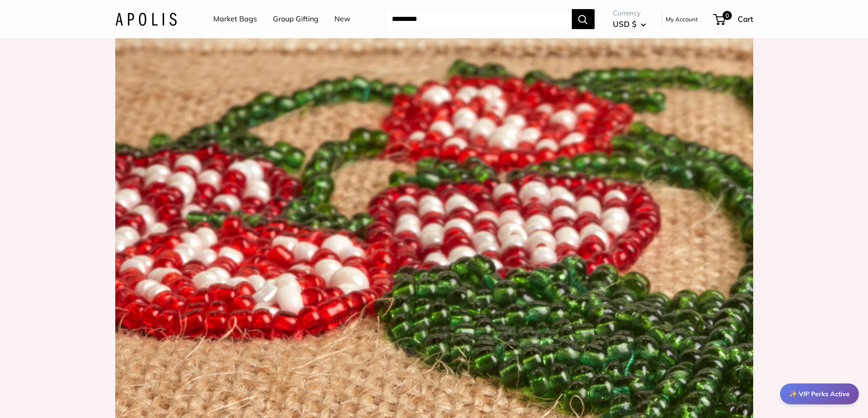 The image size is (868, 418). I want to click on img: Apolis, so click(146, 19).